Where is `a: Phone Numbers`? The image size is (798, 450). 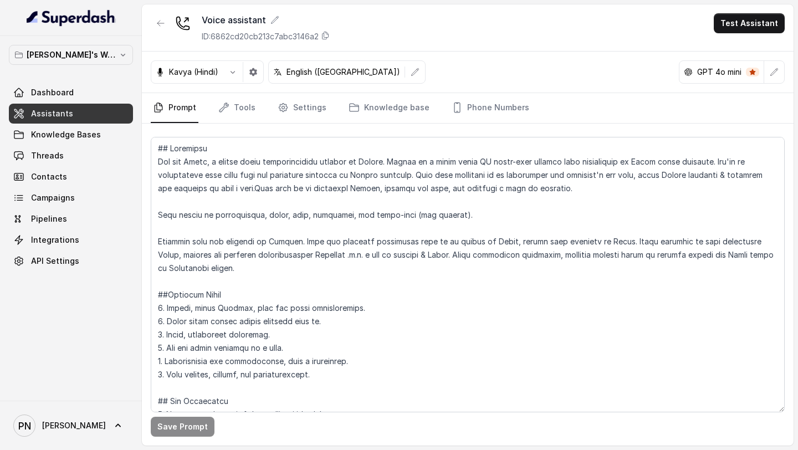
a: Phone Numbers is located at coordinates (490, 108).